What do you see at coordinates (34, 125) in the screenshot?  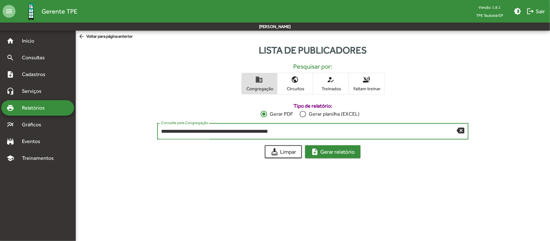 I see `span: Gráficos` at bounding box center [34, 125].